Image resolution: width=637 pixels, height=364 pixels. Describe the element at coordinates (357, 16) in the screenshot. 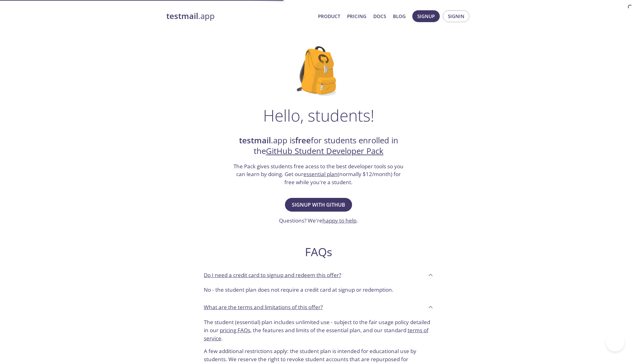

I see `a: Pricing` at that location.